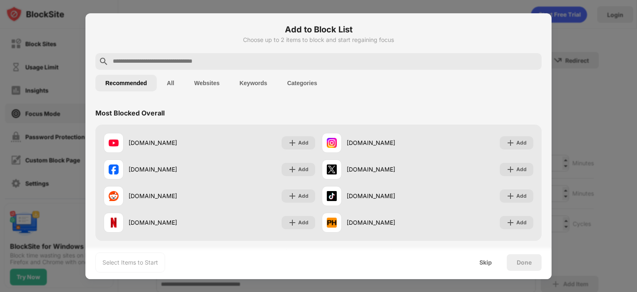  What do you see at coordinates (318, 40) in the screenshot?
I see `div: Choose up to 2 items to block and start regaining focus` at bounding box center [318, 40].